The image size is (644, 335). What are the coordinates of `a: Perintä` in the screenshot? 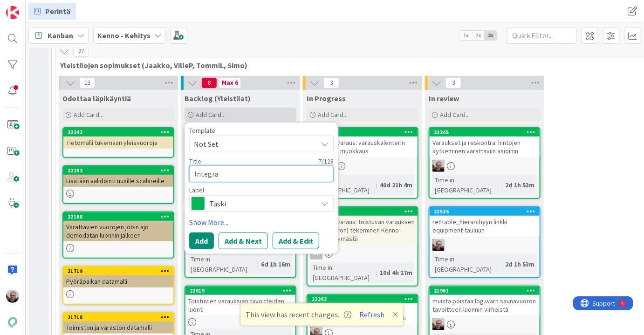 It's located at (52, 11).